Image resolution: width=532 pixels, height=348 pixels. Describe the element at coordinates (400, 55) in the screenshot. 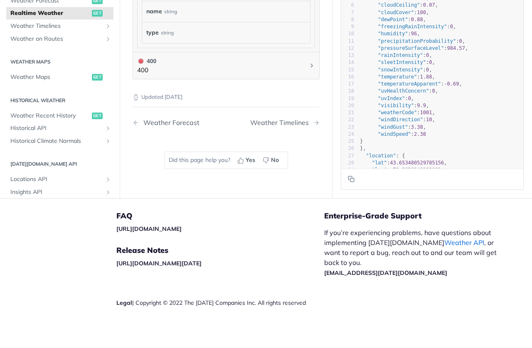

I see `span: "rainIntensity"` at that location.